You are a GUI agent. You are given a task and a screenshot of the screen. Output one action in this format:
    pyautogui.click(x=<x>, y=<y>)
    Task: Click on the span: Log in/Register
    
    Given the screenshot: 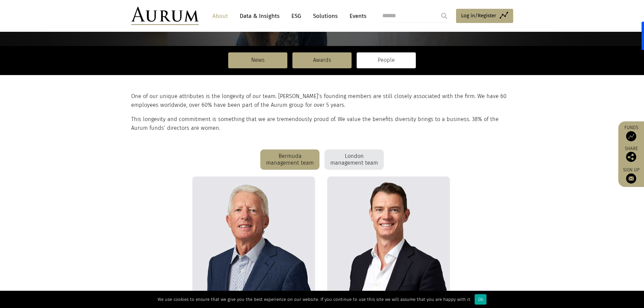 What is the action you would take?
    pyautogui.click(x=479, y=15)
    